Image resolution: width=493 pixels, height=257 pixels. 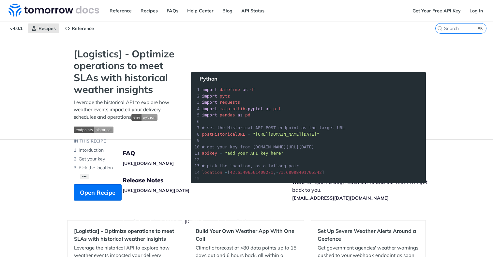 What do you see at coordinates (98, 192) in the screenshot?
I see `button: Open Recipe` at bounding box center [98, 192].